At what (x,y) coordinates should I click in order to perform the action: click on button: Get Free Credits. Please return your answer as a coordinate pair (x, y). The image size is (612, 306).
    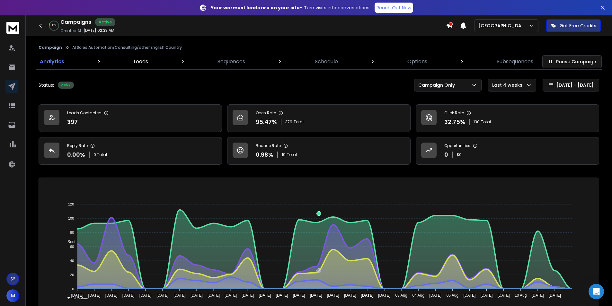
    Looking at the image, I should click on (573, 26).